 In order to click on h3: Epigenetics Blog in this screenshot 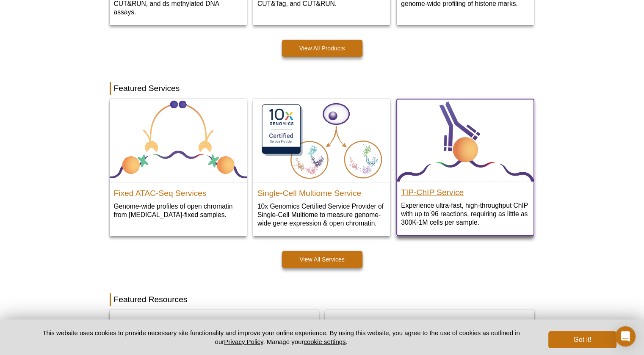, I will do `click(146, 323)`.